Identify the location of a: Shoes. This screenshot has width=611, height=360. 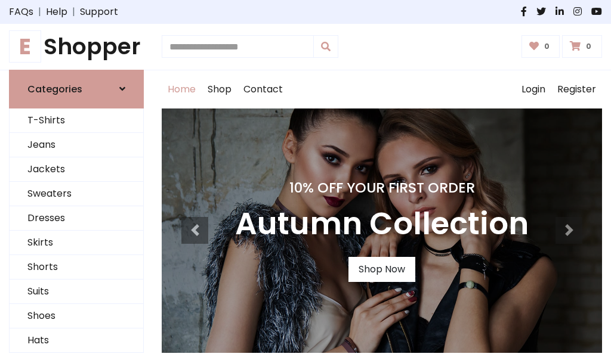
(76, 316).